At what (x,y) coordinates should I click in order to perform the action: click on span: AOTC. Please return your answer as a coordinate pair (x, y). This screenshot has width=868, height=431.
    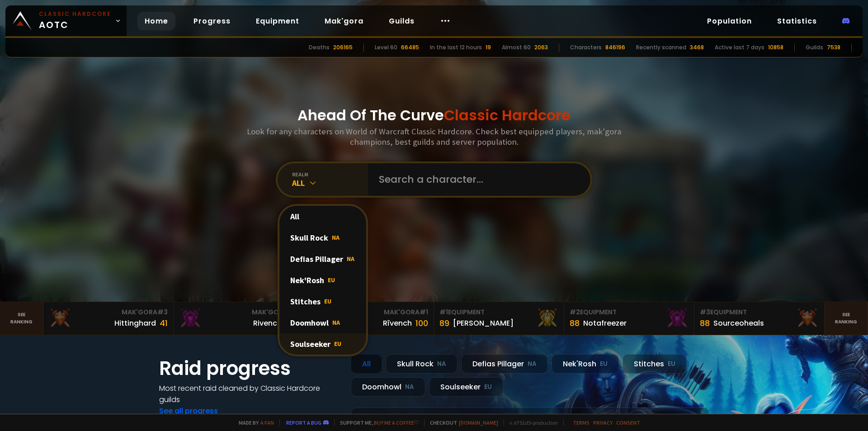
    Looking at the image, I should click on (75, 20).